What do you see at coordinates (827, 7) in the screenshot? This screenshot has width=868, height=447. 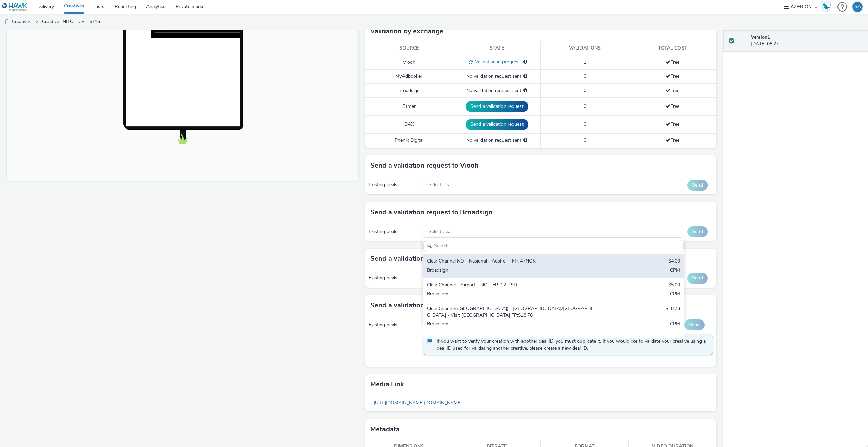 I see `a: Hawk Academy` at bounding box center [827, 7].